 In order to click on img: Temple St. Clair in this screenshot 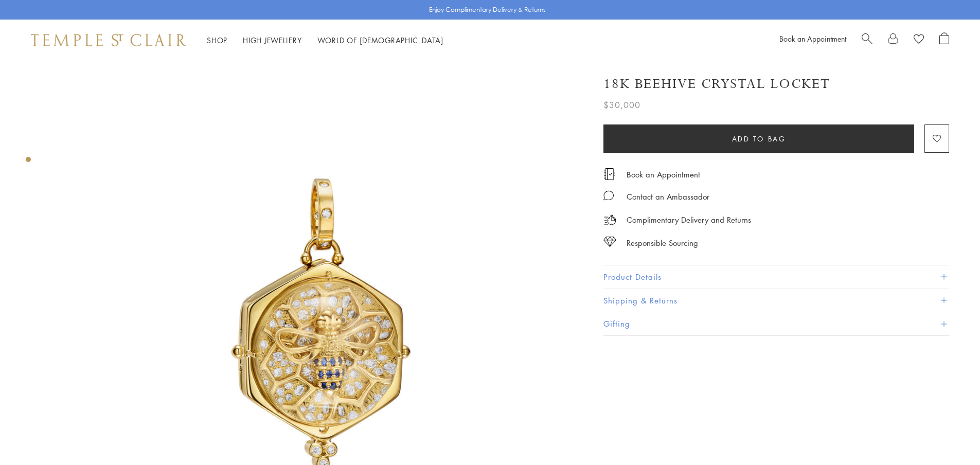, I will do `click(109, 40)`.